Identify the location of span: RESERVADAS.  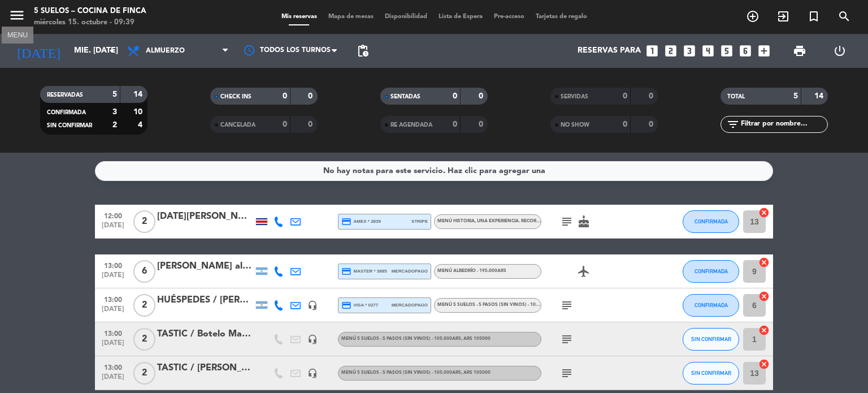
(65, 95).